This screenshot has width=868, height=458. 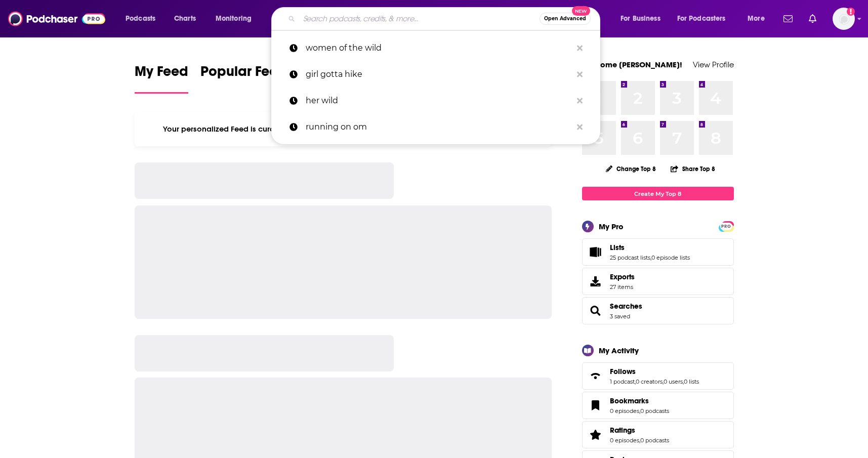 What do you see at coordinates (243, 74) in the screenshot?
I see `span: Popular Feed` at bounding box center [243, 74].